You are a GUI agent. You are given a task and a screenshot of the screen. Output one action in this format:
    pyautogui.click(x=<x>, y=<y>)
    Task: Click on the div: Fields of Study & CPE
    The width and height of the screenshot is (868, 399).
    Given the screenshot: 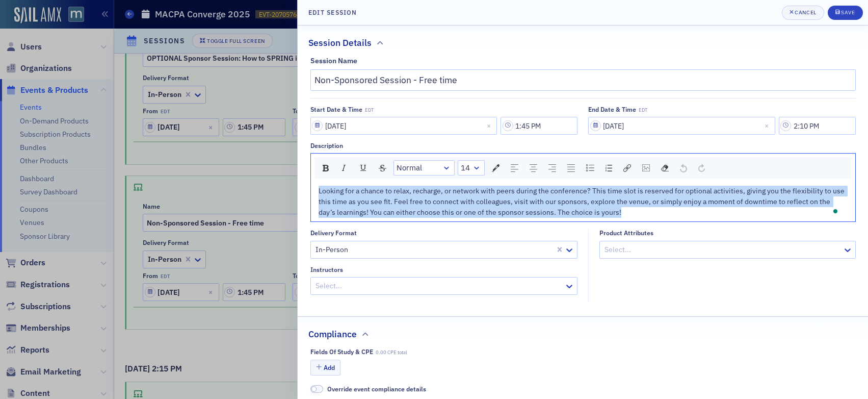 What is the action you would take?
    pyautogui.click(x=342, y=351)
    